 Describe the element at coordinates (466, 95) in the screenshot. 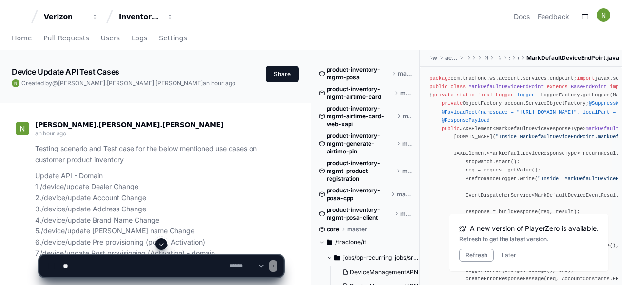

I see `span: static` at that location.